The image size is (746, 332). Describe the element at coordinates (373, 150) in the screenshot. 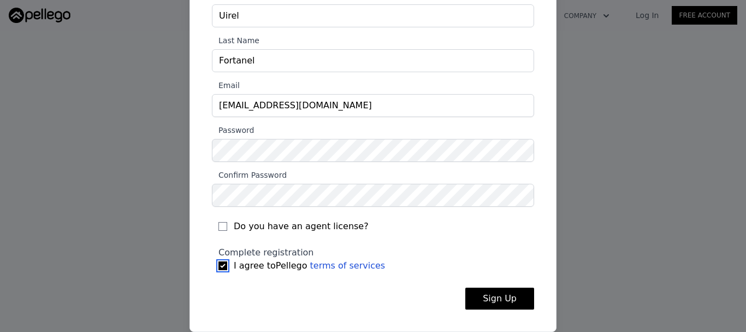

I see `input: Password` at that location.